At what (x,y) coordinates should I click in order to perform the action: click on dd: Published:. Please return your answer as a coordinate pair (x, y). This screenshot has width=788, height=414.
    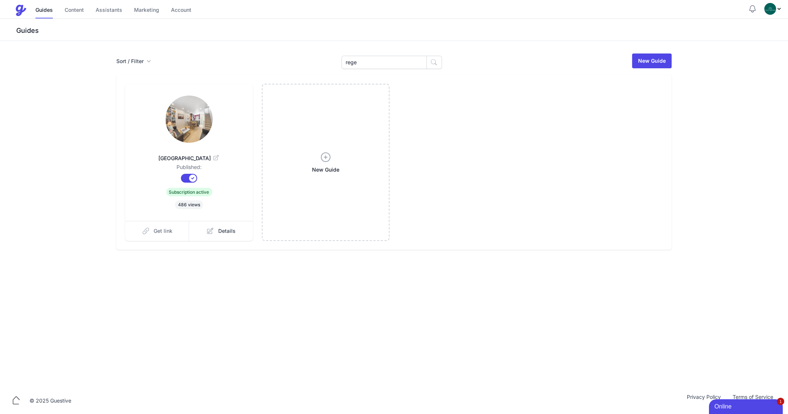
    Looking at the image, I should click on (189, 169).